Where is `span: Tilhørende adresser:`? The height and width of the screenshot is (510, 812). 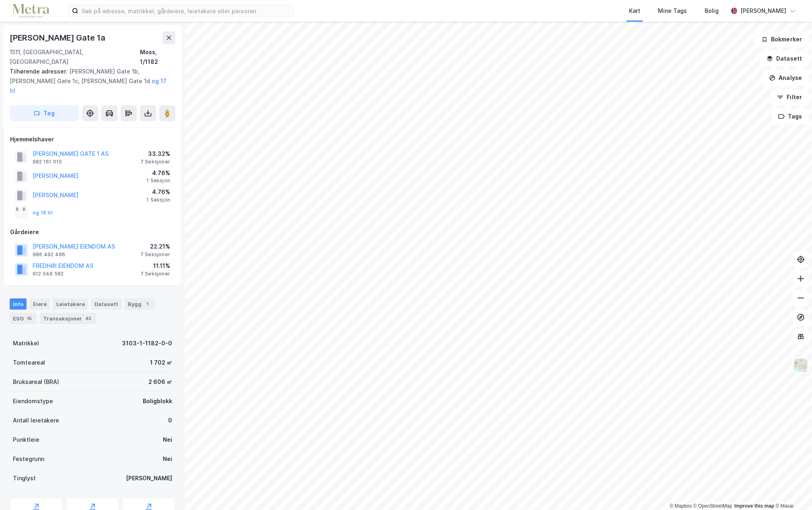 span: Tilhørende adresser: is located at coordinates (39, 71).